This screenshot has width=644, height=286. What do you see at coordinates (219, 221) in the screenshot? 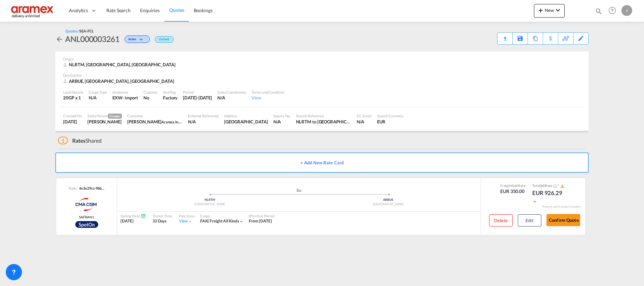
I see `div: freight all kinds` at bounding box center [219, 221].